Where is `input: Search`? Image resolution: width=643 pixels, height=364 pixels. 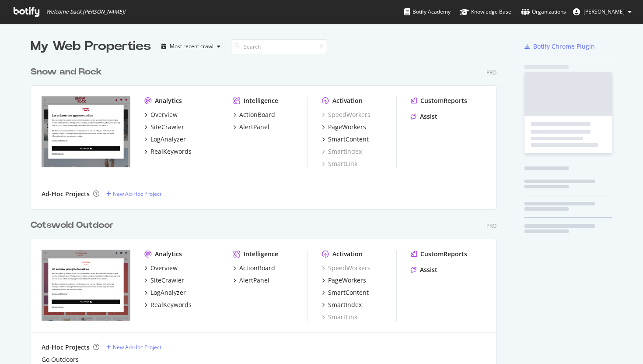
input: Search is located at coordinates (279, 46).